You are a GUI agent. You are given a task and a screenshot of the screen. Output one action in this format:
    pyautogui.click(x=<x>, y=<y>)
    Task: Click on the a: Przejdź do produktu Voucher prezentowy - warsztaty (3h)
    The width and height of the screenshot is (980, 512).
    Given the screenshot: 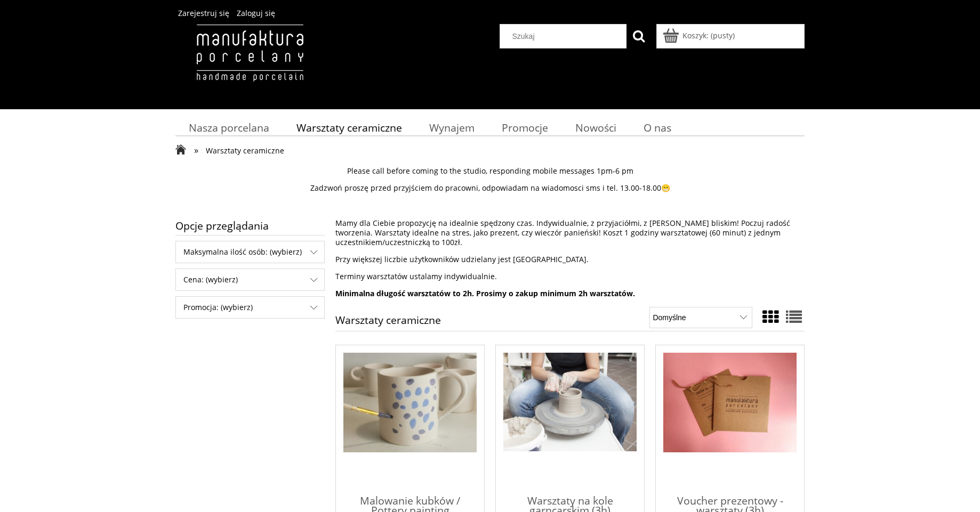 What is the action you would take?
    pyautogui.click(x=730, y=420)
    